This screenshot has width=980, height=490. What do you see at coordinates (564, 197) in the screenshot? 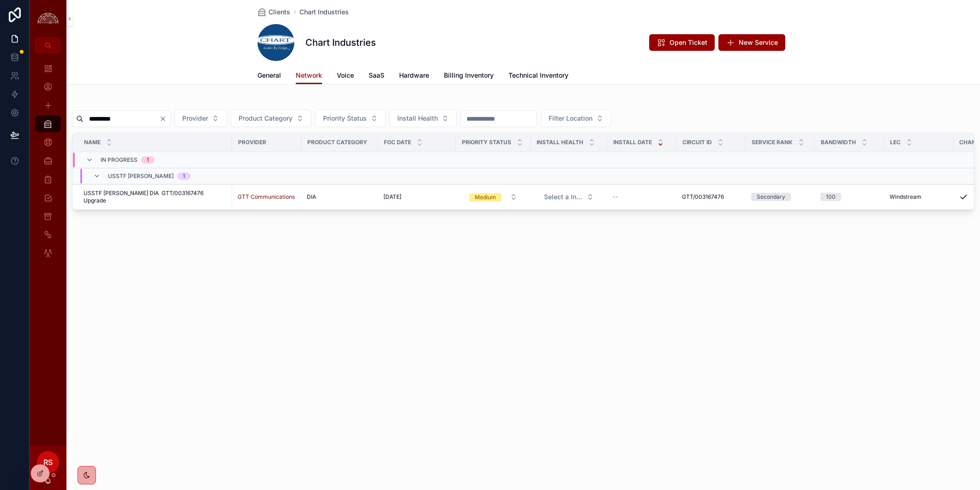
I see `span: Select a Install Health` at bounding box center [564, 197].